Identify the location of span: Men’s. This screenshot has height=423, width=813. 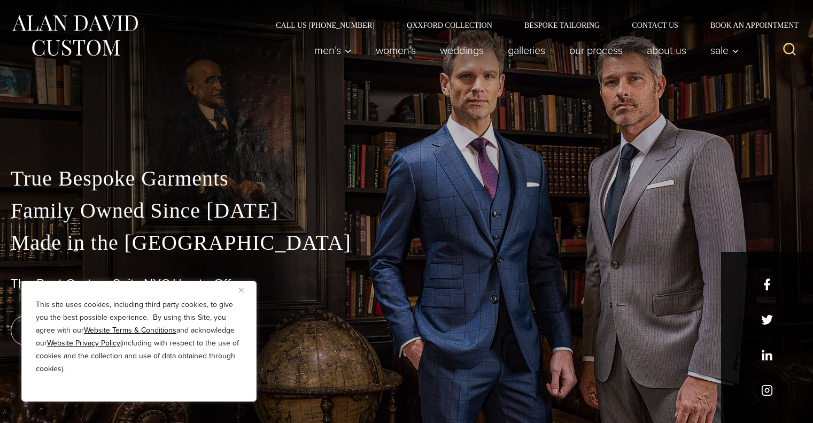
(333, 50).